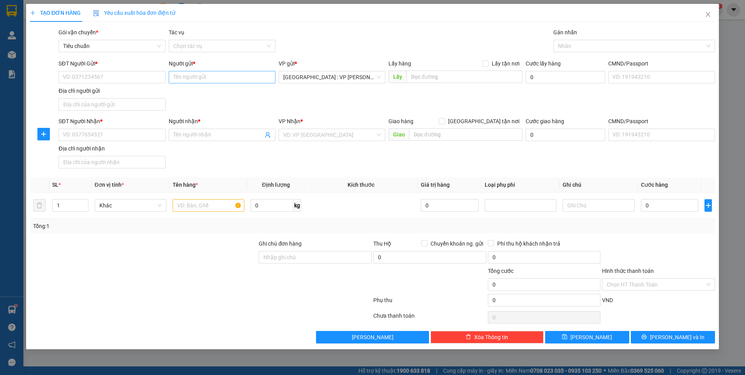 This screenshot has width=745, height=375. What do you see at coordinates (401, 121) in the screenshot?
I see `span: Giao hàng` at bounding box center [401, 121].